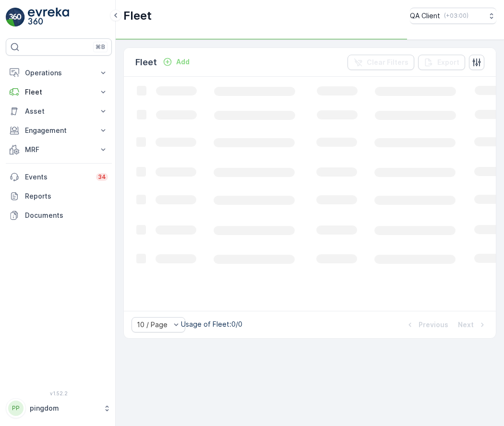 The width and height of the screenshot is (504, 426). What do you see at coordinates (48, 17) in the screenshot?
I see `img: logo_light-DOdMpM7g.png` at bounding box center [48, 17].